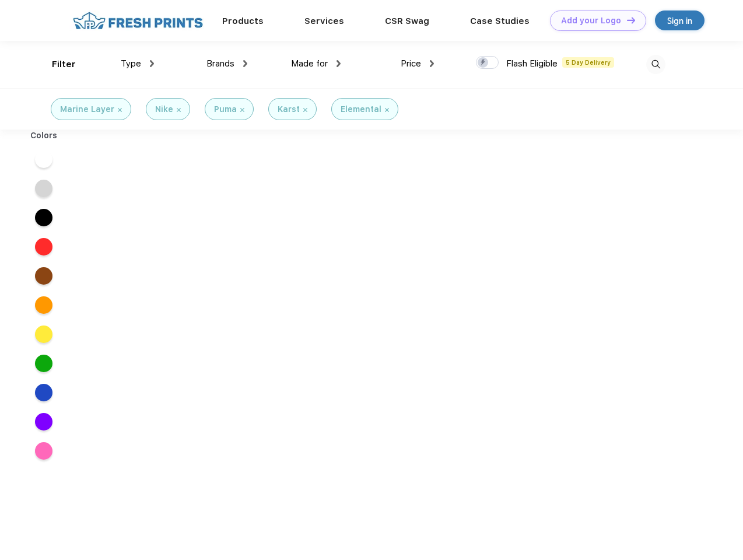 The height and width of the screenshot is (560, 743). I want to click on div: Add your Logo, so click(591, 20).